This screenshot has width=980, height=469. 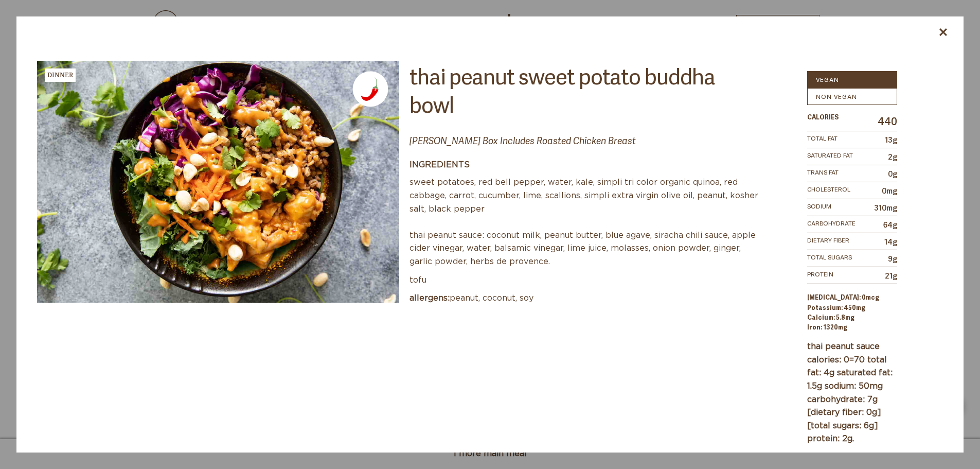 I want to click on span: 310mg, so click(x=885, y=207).